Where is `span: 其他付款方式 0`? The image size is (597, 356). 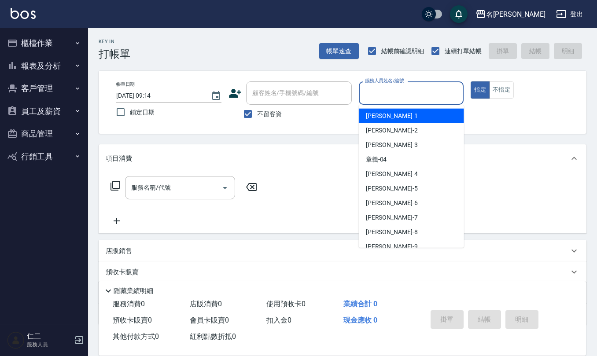 span: 其他付款方式 0 is located at coordinates (136, 337).